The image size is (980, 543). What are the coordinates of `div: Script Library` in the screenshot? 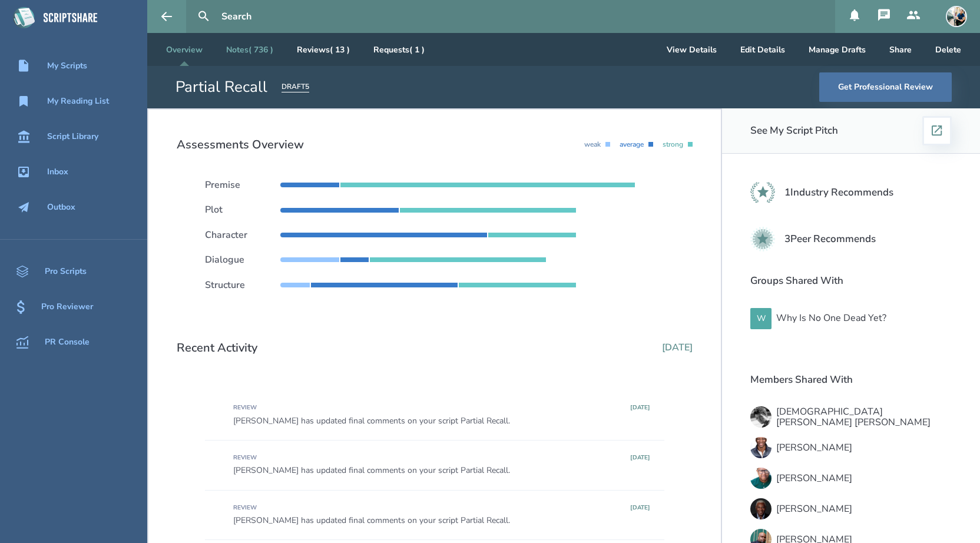 It's located at (72, 136).